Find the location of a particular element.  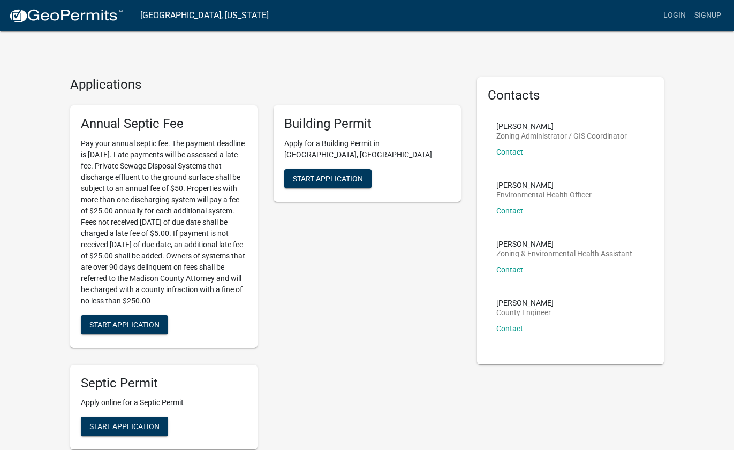

p: Zoning Administrator / GIS Coordinator is located at coordinates (562, 136).